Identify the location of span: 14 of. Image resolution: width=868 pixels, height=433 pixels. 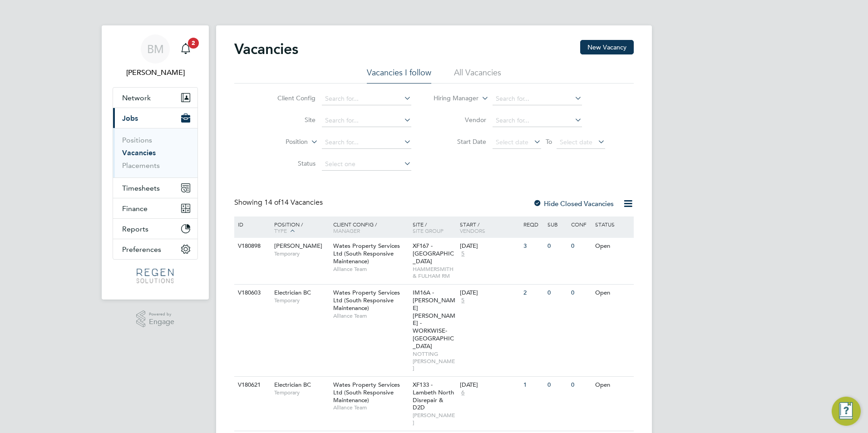
(273, 202).